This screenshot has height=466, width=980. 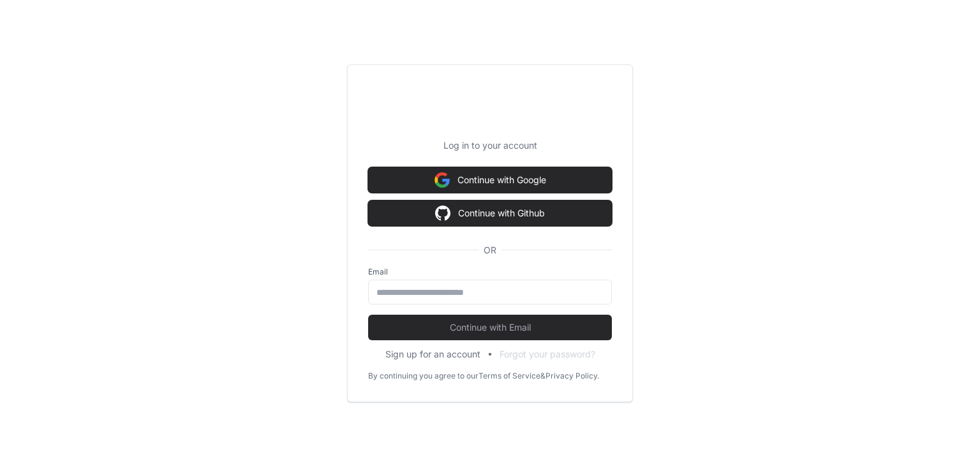 What do you see at coordinates (490, 327) in the screenshot?
I see `button: Continue with Email` at bounding box center [490, 327].